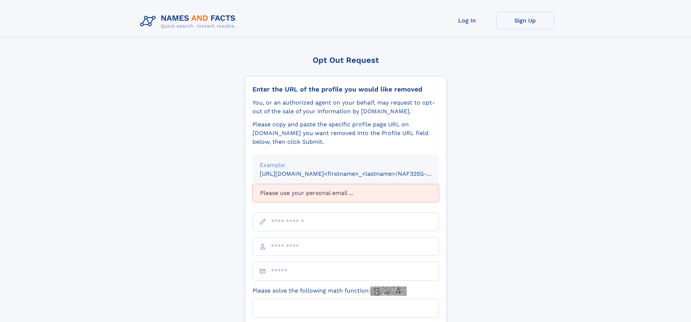 This screenshot has height=322, width=691. What do you see at coordinates (189, 21) in the screenshot?
I see `img: Logo Names and Facts` at bounding box center [189, 21].